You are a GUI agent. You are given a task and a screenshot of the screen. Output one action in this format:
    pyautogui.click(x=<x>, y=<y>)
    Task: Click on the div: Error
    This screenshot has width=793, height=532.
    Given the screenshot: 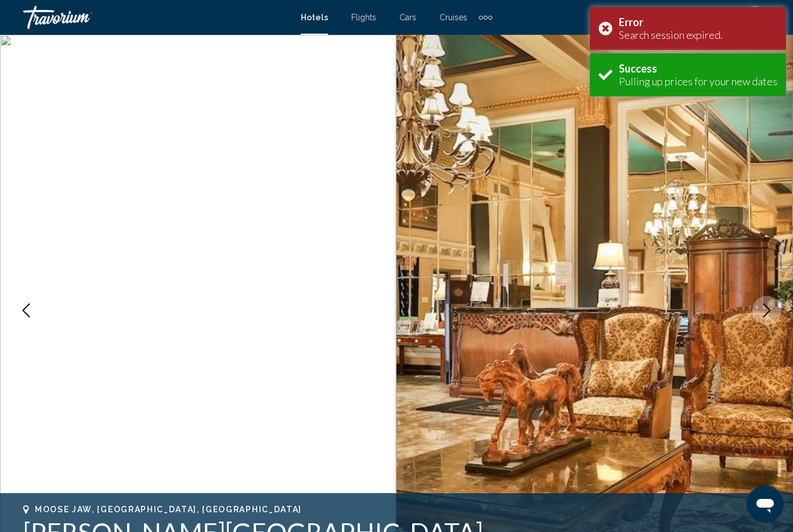 What is the action you would take?
    pyautogui.click(x=698, y=22)
    